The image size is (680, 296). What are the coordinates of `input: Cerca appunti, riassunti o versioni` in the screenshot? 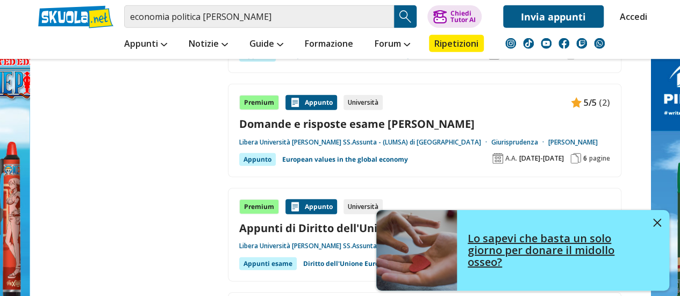 It's located at (259, 17).